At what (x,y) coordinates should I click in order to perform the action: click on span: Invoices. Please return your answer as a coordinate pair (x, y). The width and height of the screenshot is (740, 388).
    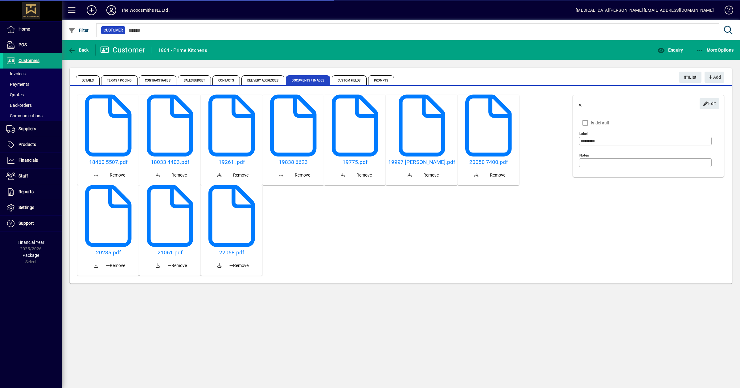
    Looking at the image, I should click on (16, 74).